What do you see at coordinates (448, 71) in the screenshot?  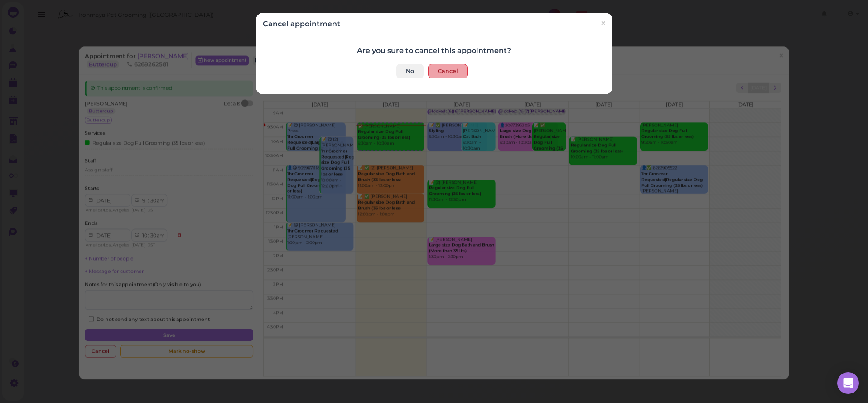 I see `button: Cancel` at bounding box center [448, 71].